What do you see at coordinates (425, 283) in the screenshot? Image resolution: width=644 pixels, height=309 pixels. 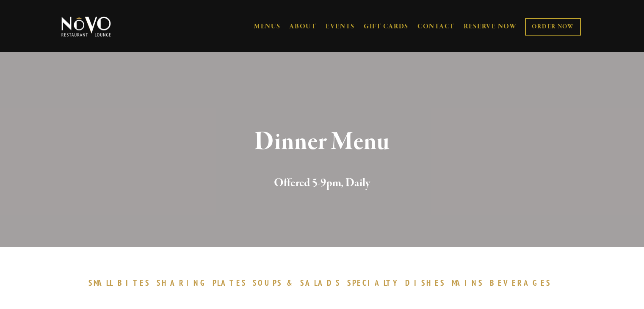 I see `span: DISHES` at bounding box center [425, 283].